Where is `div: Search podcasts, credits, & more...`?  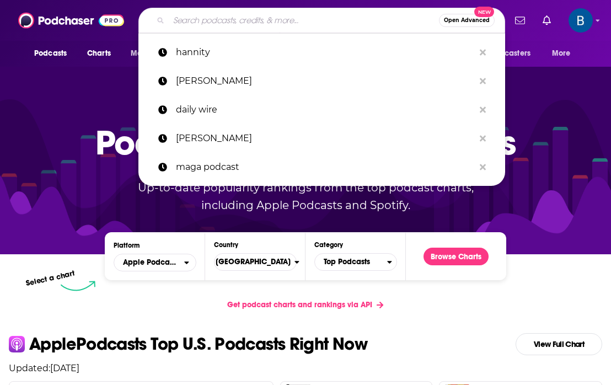
div: Search podcasts, credits, & more... is located at coordinates (322, 20).